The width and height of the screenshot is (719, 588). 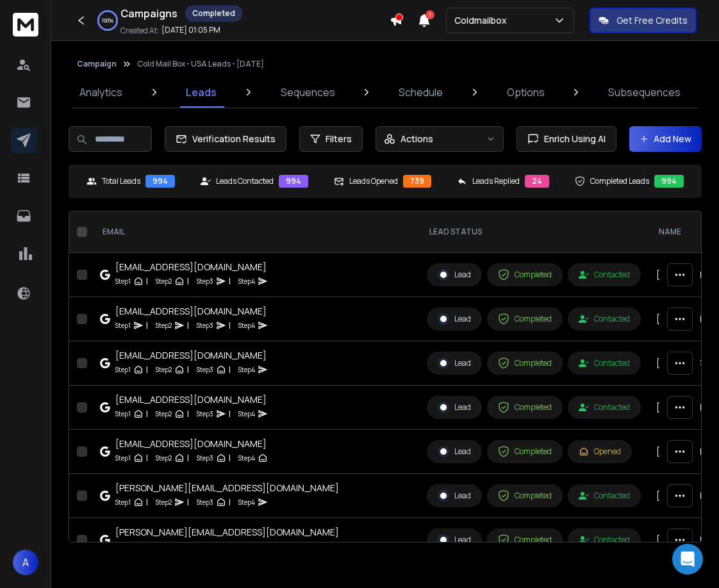 I want to click on span: Filters, so click(x=338, y=139).